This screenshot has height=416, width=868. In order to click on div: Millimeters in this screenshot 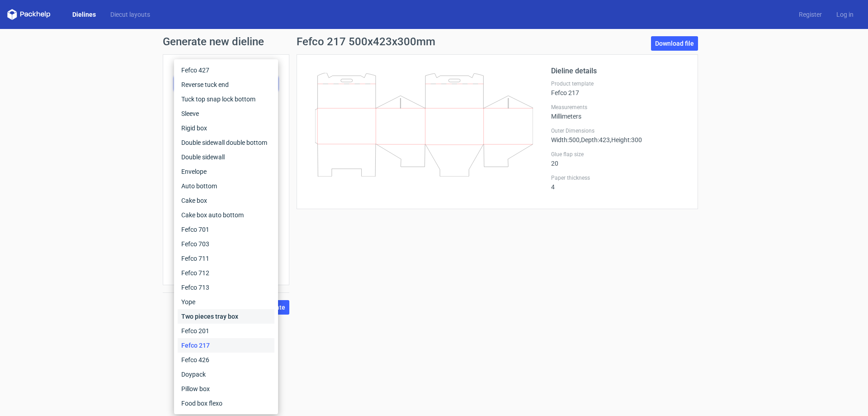, I will do `click(619, 112)`.